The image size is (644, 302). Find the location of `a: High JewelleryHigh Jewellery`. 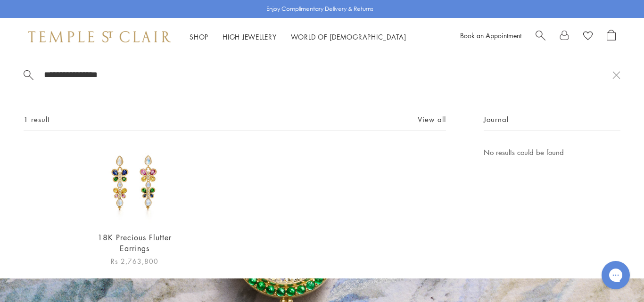

a: High JewelleryHigh Jewellery is located at coordinates (250, 37).